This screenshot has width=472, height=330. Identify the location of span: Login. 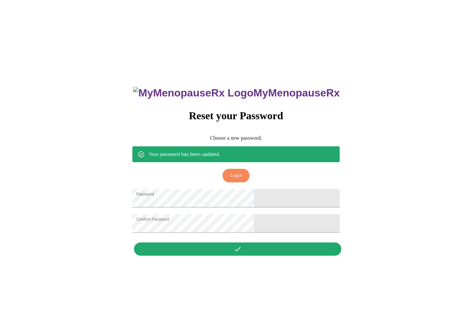
(236, 175).